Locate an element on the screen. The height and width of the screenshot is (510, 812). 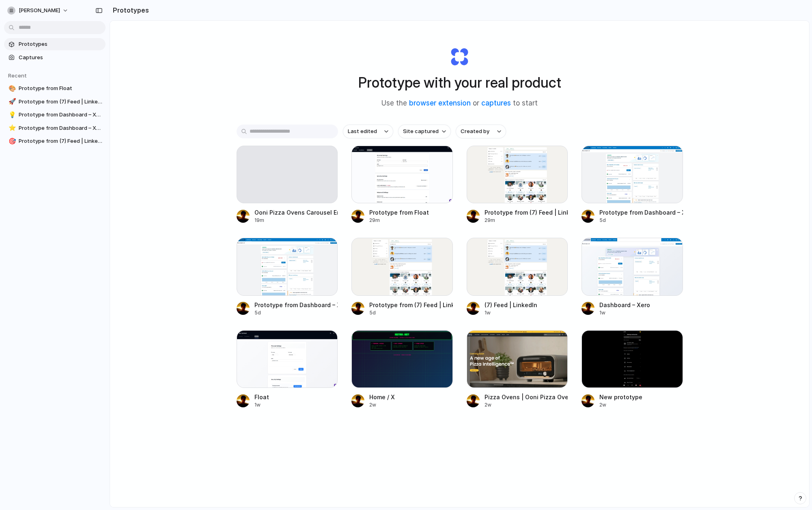
button: Created by is located at coordinates (481, 131).